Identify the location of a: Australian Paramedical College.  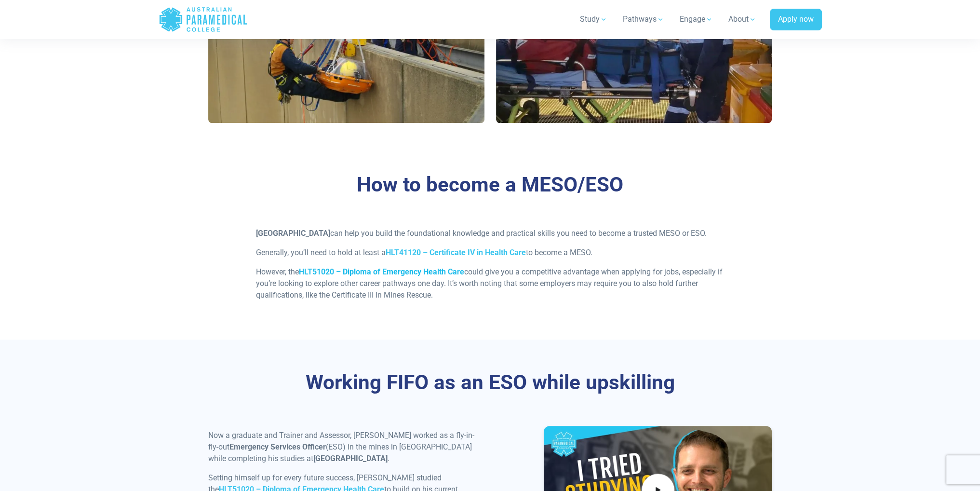
(203, 20).